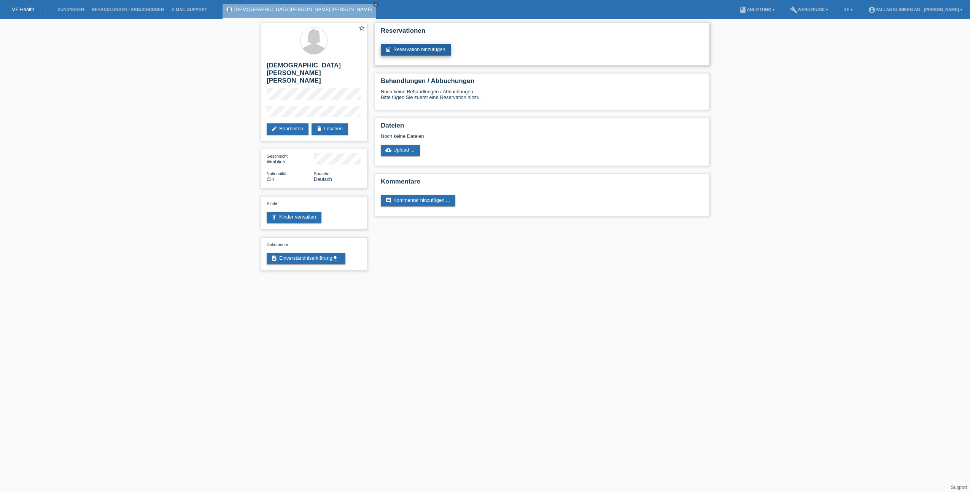  I want to click on a: star_border, so click(362, 29).